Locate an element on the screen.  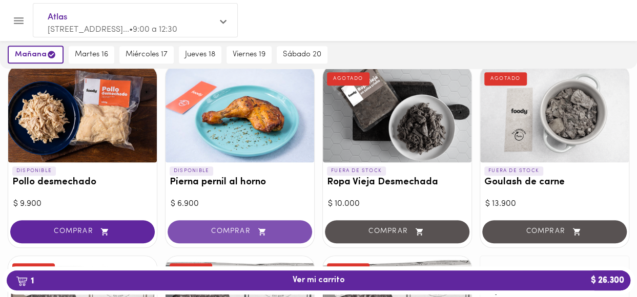
div: Pollo desmechado is located at coordinates (83, 114).